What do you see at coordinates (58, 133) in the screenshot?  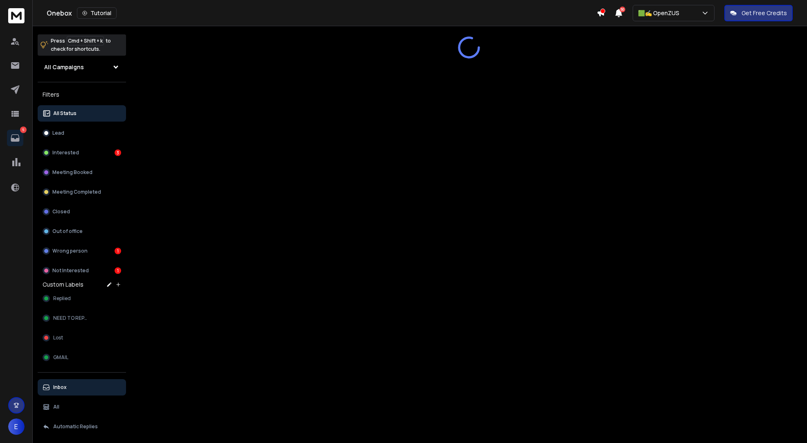 I see `p: Lead` at bounding box center [58, 133].